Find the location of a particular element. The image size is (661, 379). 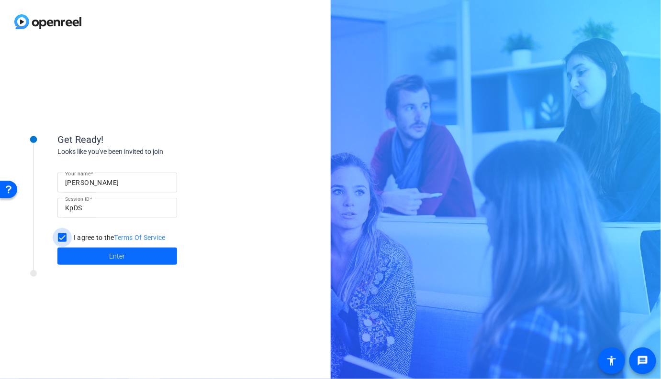

mat-icon: message is located at coordinates (643, 361).